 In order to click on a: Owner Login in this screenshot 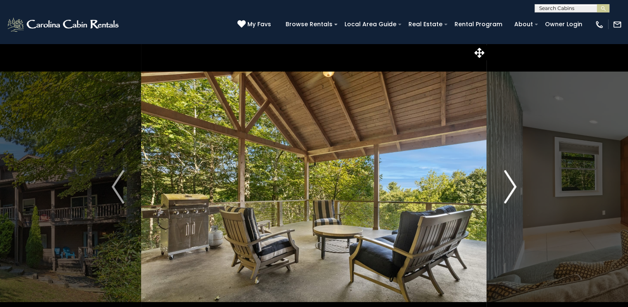, I will do `click(564, 24)`.